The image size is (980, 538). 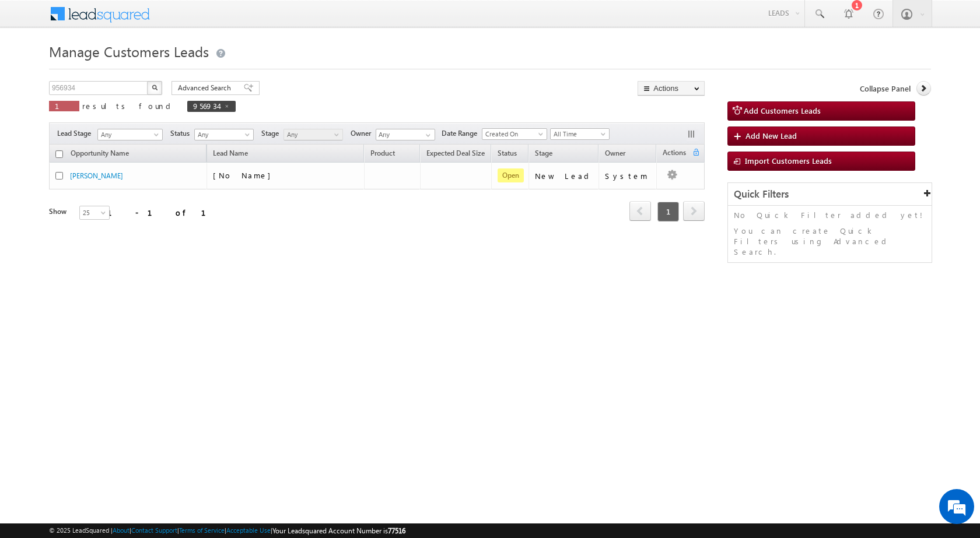 I want to click on span: Lead Stage, so click(x=76, y=133).